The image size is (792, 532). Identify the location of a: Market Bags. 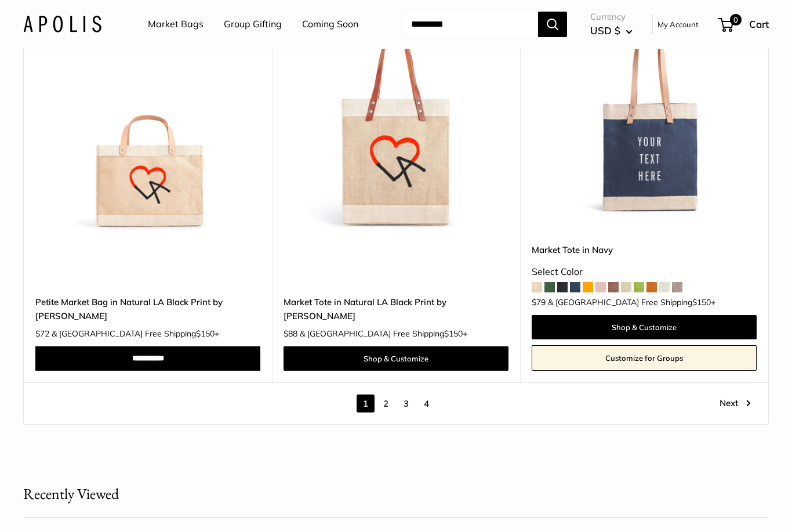
(176, 25).